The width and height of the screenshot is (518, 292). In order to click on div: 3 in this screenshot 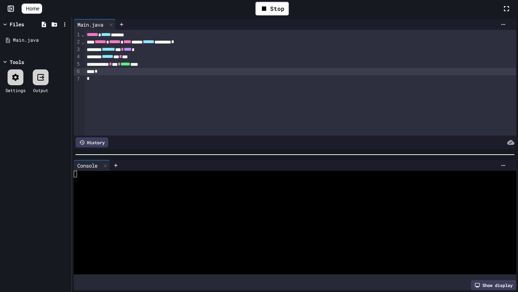, I will do `click(77, 50)`.